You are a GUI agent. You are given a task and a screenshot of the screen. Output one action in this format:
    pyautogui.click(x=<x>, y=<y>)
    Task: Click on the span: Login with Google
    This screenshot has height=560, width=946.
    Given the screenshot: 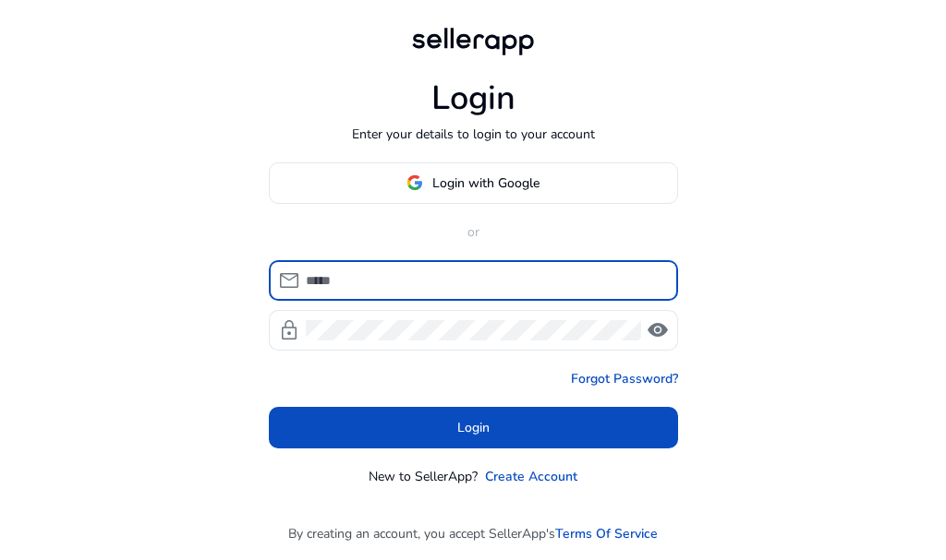 What is the action you would take?
    pyautogui.click(x=486, y=182)
    